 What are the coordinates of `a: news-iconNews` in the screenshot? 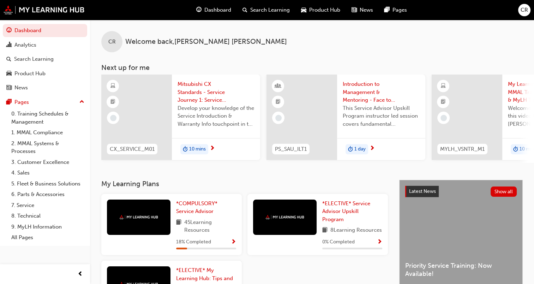 It's located at (362, 10).